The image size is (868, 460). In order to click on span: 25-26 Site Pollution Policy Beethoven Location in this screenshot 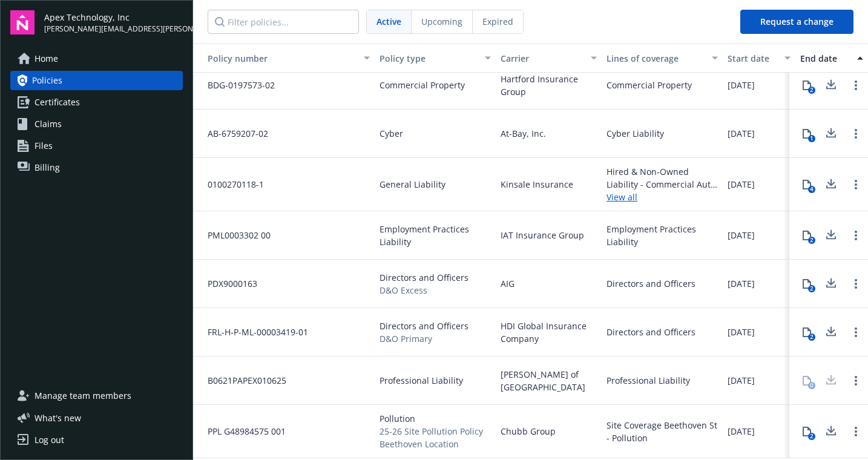, I will do `click(435, 438)`.